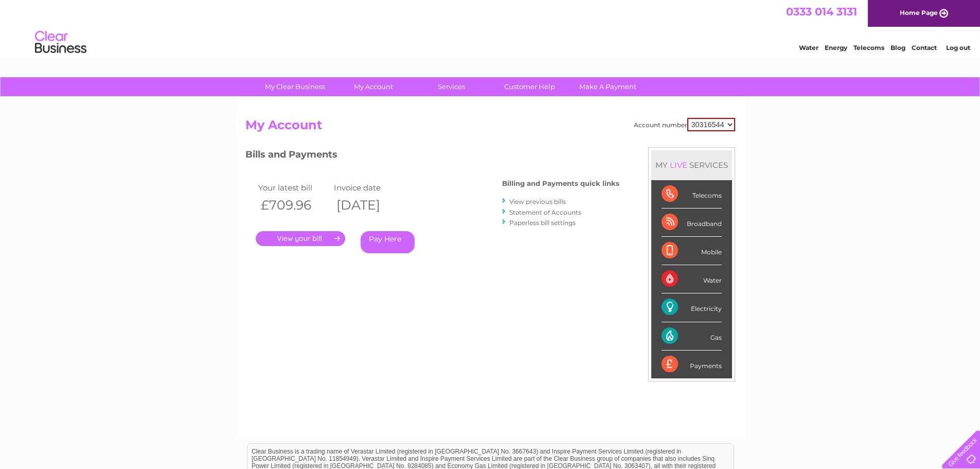 The width and height of the screenshot is (980, 469). I want to click on td: Your latest bill, so click(294, 187).